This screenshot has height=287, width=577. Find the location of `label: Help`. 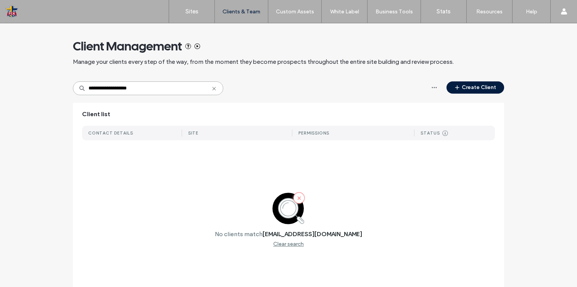

label: Help is located at coordinates (531, 11).